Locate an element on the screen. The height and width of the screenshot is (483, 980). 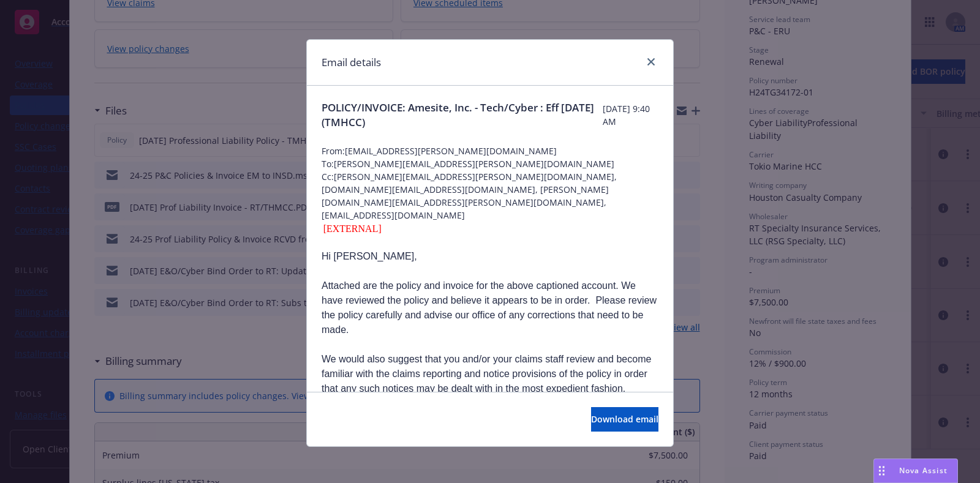
span: Nova Assist is located at coordinates (923, 470).